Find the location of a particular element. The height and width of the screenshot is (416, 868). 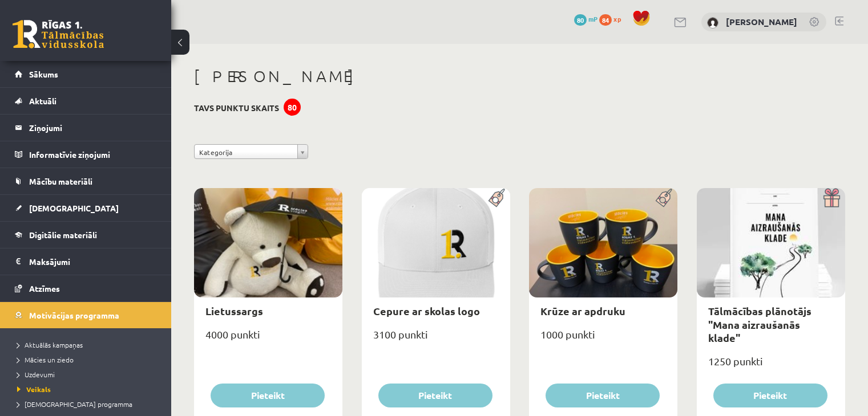

a: Digitālie materiāli is located at coordinates (86, 235).